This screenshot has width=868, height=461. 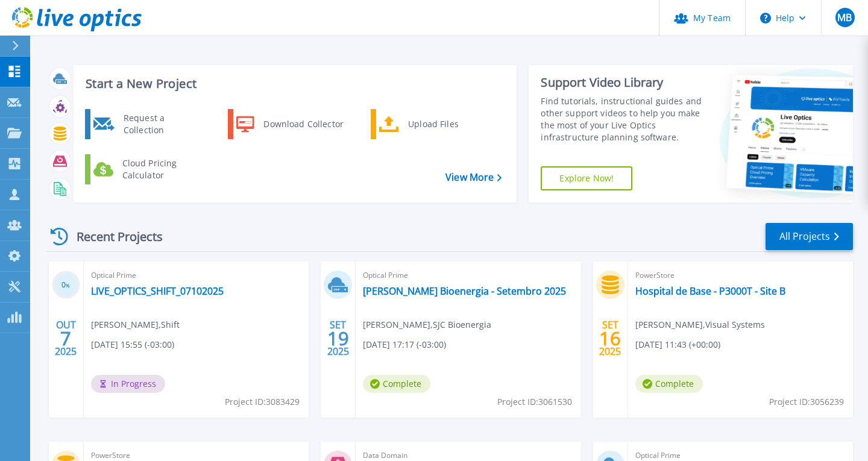 I want to click on a: Cloud Pricing Calculator, so click(x=146, y=169).